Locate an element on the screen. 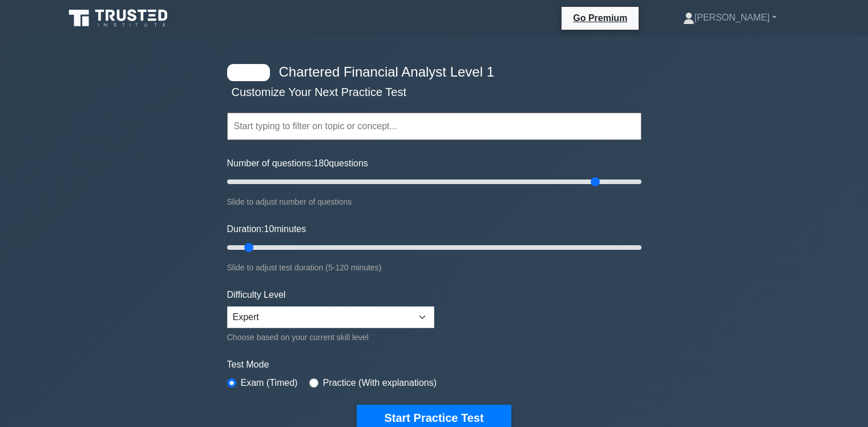  div: Choose based on your current skill level is located at coordinates (331, 337).